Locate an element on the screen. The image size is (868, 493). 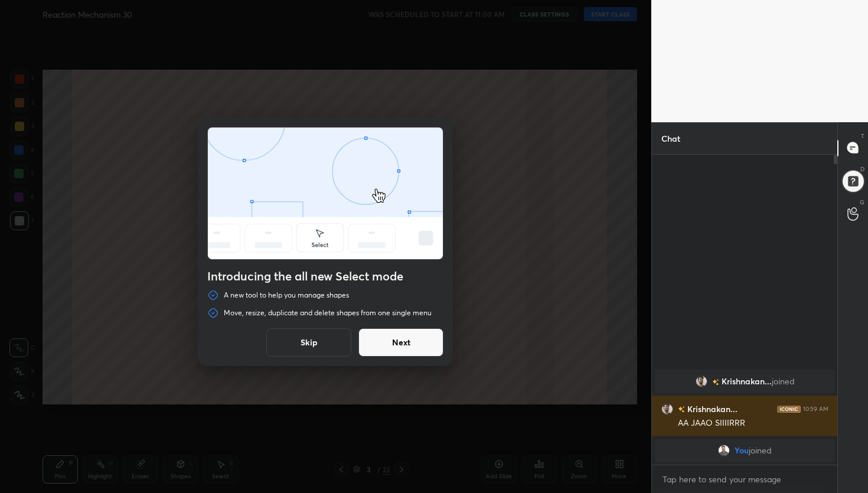
button: Next is located at coordinates (401, 342).